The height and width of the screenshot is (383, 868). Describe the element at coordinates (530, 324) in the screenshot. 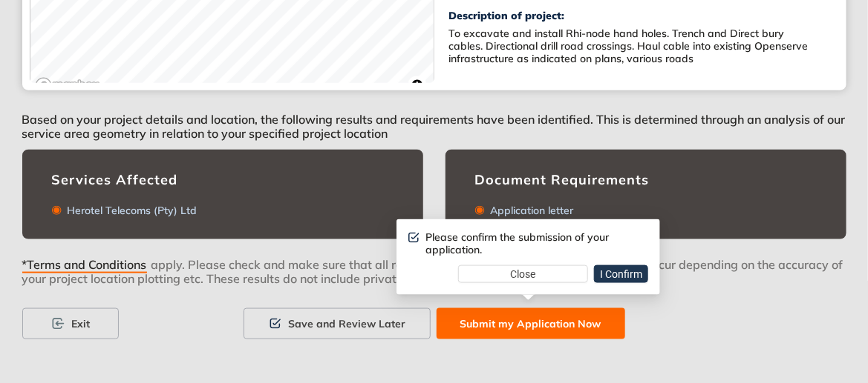

I see `button: Submit my Application Now` at that location.